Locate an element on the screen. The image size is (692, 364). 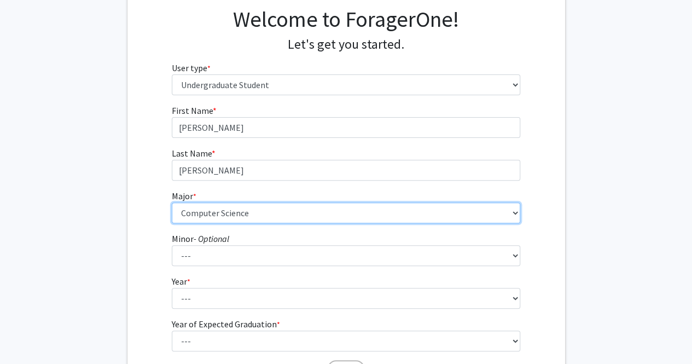
label: Year is located at coordinates (181, 281).